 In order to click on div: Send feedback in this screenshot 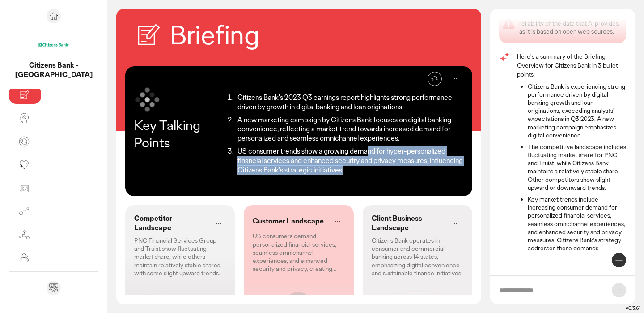, I will do `click(54, 288)`.